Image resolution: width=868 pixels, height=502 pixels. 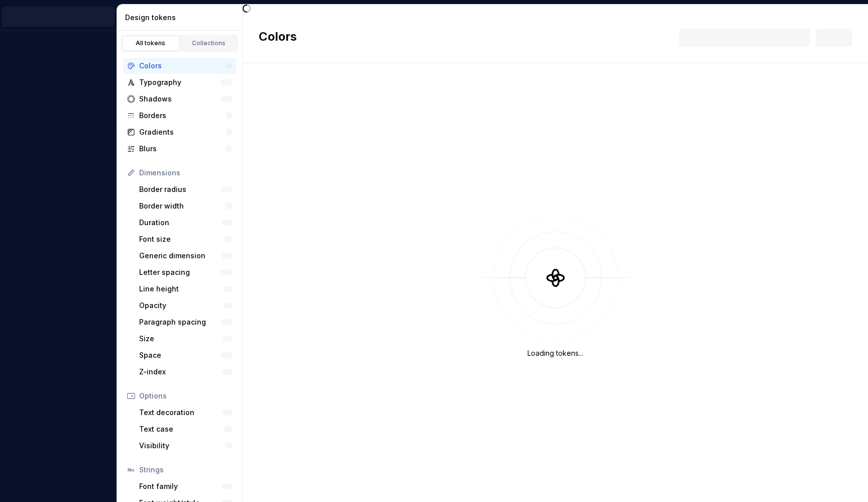 What do you see at coordinates (179, 132) in the screenshot?
I see `a: Gradients` at bounding box center [179, 132].